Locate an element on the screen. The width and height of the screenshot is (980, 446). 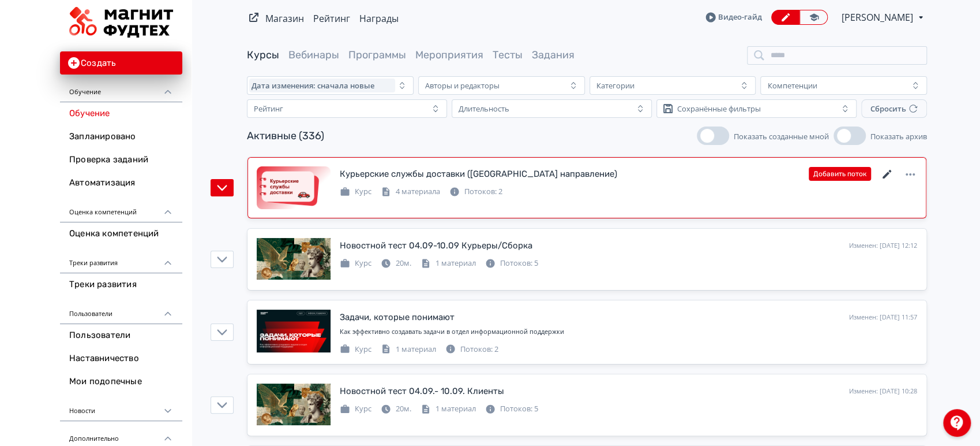
a: Рейтинг is located at coordinates (331, 18).